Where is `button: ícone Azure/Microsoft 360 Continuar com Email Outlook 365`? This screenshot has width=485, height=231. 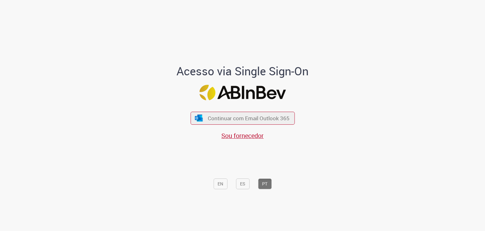
button: ícone Azure/Microsoft 360 Continuar com Email Outlook 365 is located at coordinates (243, 118).